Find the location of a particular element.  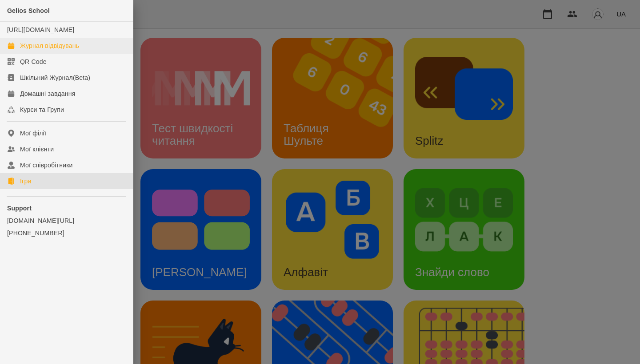

div: Мої співробітники is located at coordinates (46, 165).